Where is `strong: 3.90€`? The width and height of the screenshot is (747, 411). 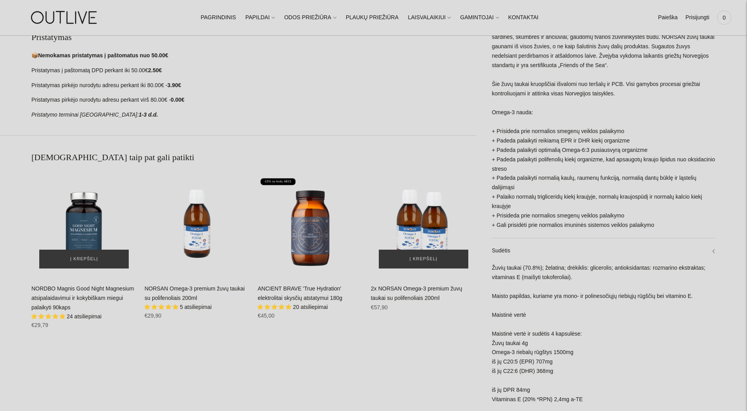 strong: 3.90€ is located at coordinates (174, 85).